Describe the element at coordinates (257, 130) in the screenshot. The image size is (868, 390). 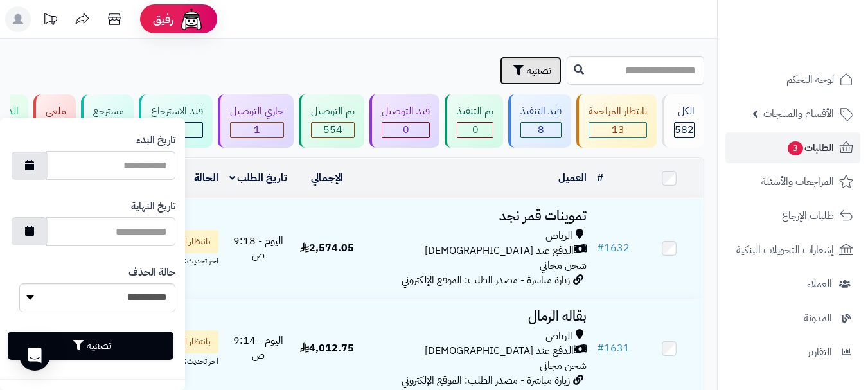
I see `span: 1` at that location.